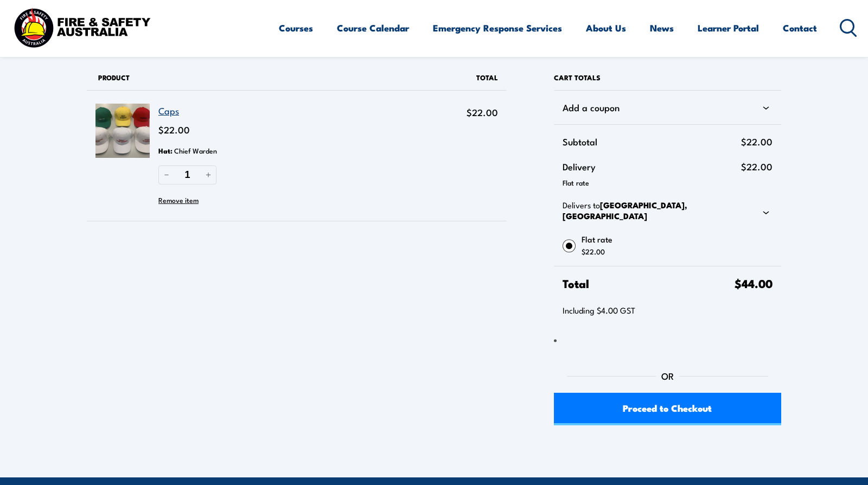 This screenshot has width=868, height=485. I want to click on img: Caps, so click(122, 130).